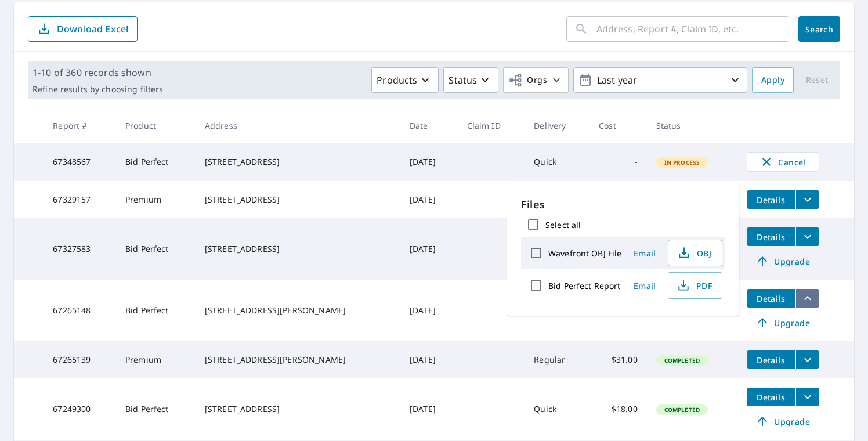 The height and width of the screenshot is (441, 868). What do you see at coordinates (93, 29) in the screenshot?
I see `p: Download Excel` at bounding box center [93, 29].